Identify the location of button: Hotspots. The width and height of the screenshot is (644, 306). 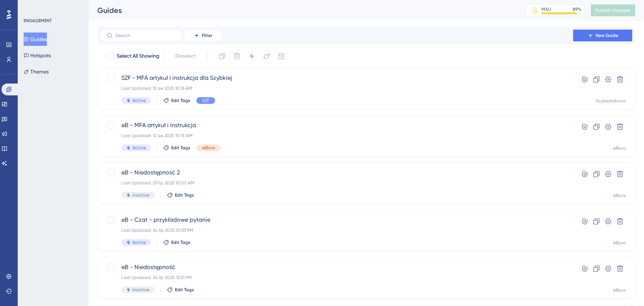
(37, 55).